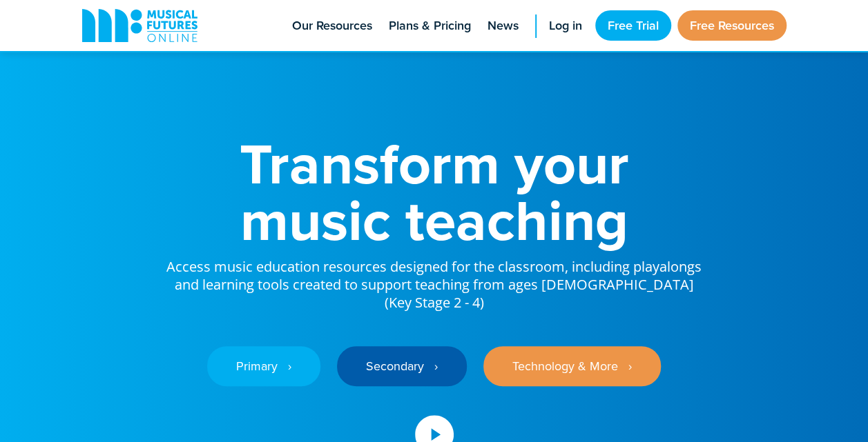 Image resolution: width=868 pixels, height=442 pixels. I want to click on a: Primary ‎‏‏‎ ‎ ›, so click(263, 367).